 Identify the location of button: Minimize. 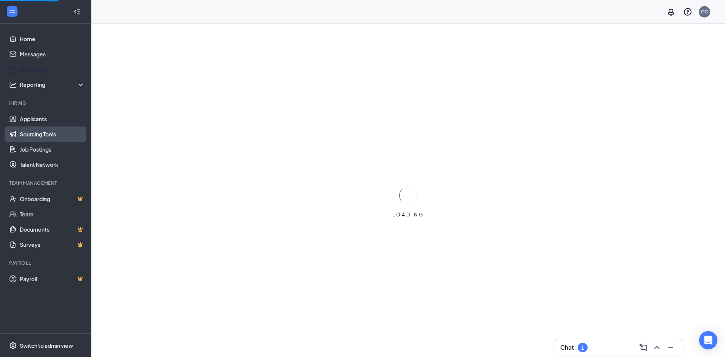
(670, 347).